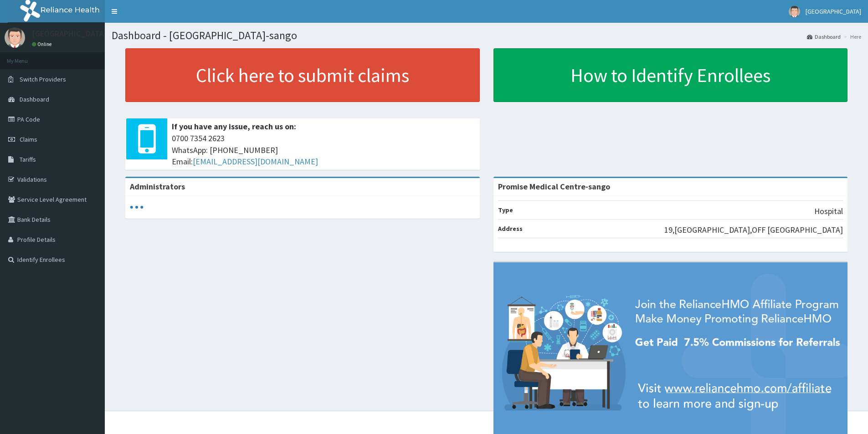  Describe the element at coordinates (303, 75) in the screenshot. I see `a: Click here to submit claims` at that location.